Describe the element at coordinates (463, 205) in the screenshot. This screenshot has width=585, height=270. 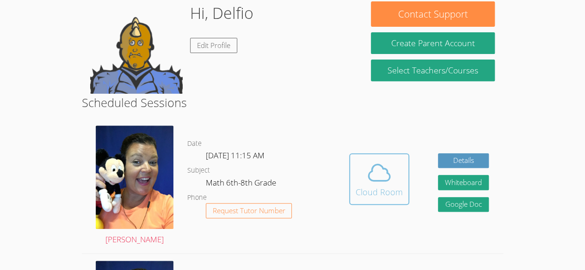
I see `a: Google Doc` at that location.